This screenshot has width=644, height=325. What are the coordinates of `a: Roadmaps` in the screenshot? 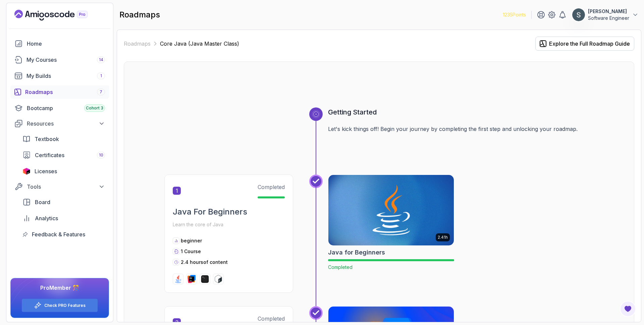 It's located at (137, 44).